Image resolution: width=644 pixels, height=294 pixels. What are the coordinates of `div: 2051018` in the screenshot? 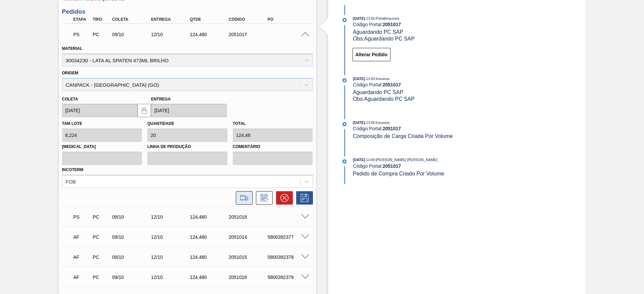 It's located at (249, 217).